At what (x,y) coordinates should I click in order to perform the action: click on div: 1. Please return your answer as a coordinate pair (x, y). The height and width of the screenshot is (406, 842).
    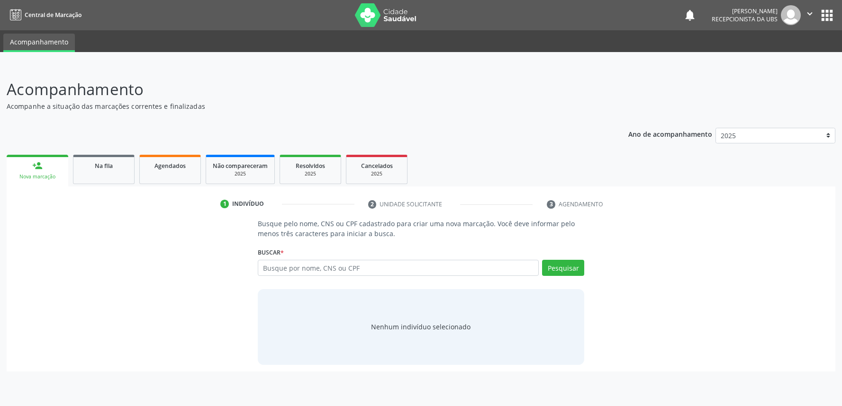
    Looking at the image, I should click on (225, 204).